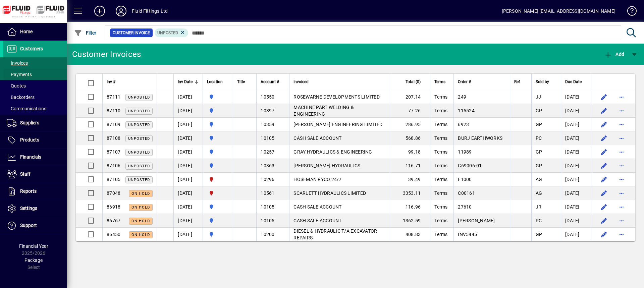 Image resolution: width=644 pixels, height=288 pixels. I want to click on span: Location, so click(215, 82).